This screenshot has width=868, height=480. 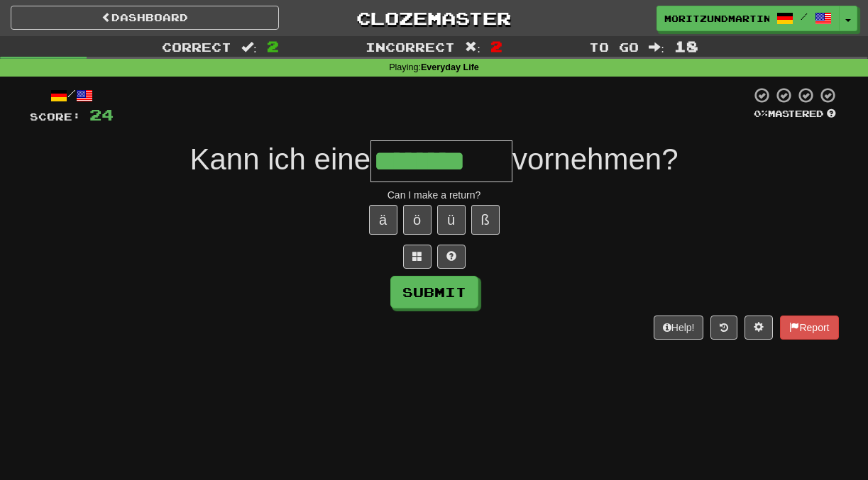 I want to click on span: 18, so click(x=686, y=46).